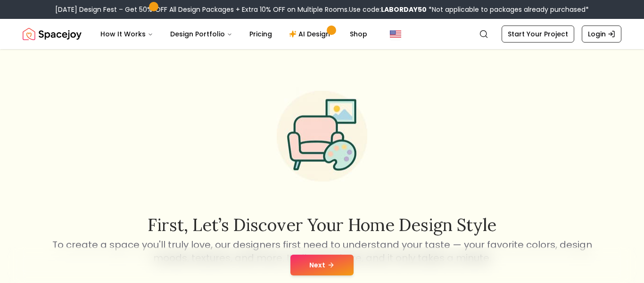  I want to click on a: Pricing, so click(261, 34).